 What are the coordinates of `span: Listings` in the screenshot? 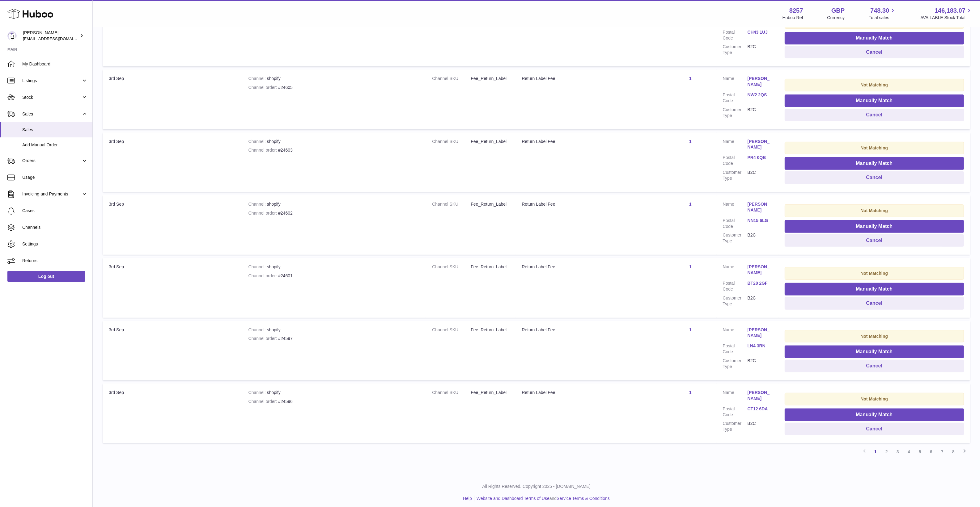 It's located at (52, 80).